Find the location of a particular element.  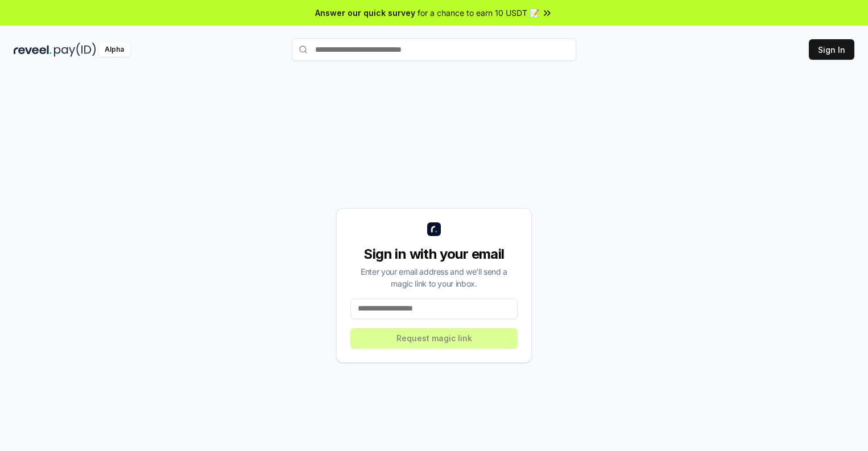

img: reveel_dark is located at coordinates (32, 49).